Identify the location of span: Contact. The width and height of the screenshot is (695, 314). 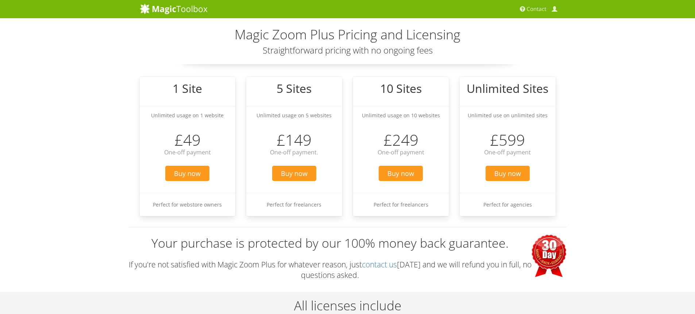
(537, 9).